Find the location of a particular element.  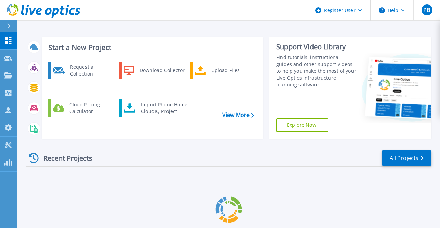

div: Recent Projects is located at coordinates (64, 158).